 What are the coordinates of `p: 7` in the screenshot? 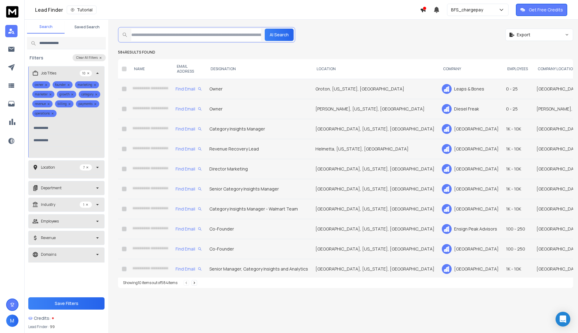 It's located at (86, 167).